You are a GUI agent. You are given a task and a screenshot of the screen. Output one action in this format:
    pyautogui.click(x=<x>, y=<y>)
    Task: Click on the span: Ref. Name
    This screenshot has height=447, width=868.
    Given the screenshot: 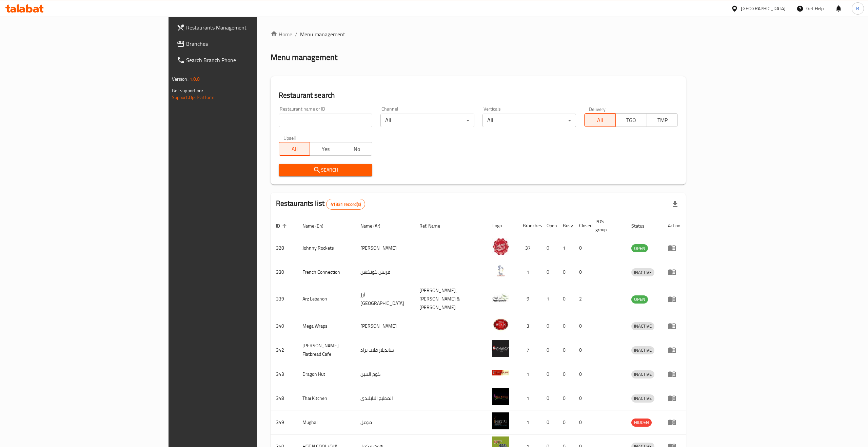 What is the action you would take?
    pyautogui.click(x=434, y=226)
    